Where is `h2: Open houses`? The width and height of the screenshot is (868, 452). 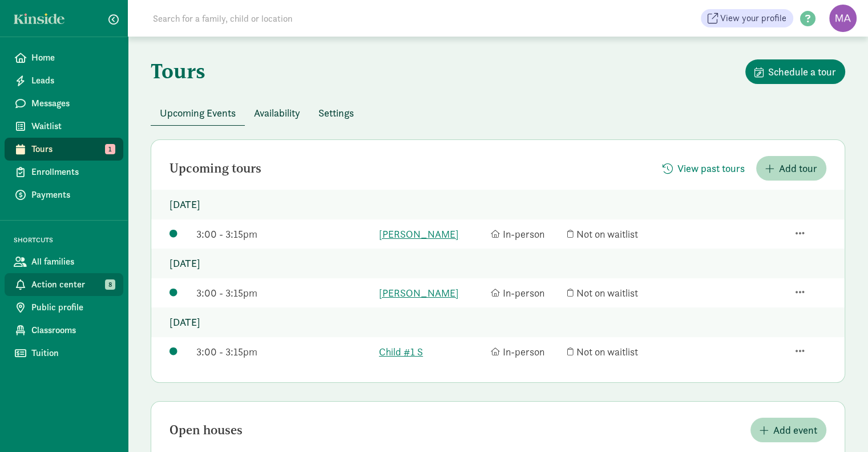
h2: Open houses is located at coordinates (206, 430).